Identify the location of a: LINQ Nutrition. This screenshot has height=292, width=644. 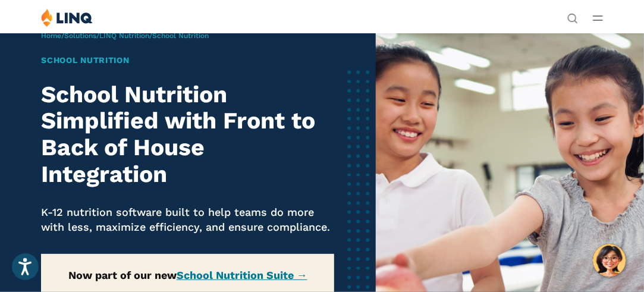
(124, 36).